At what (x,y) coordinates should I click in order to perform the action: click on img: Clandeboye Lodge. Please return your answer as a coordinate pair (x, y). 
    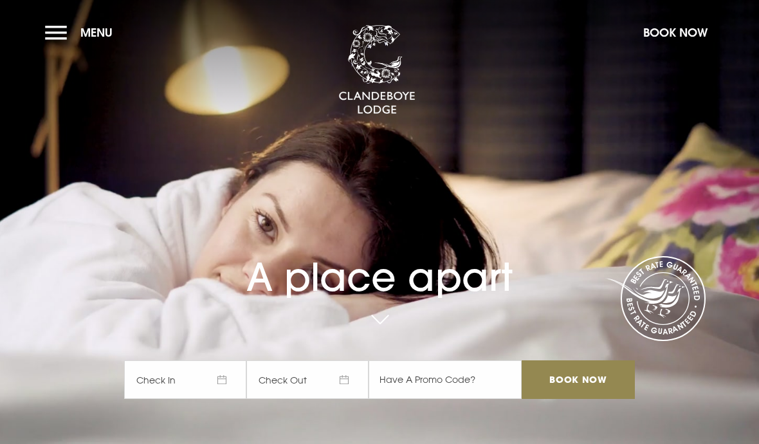
    Looking at the image, I should click on (377, 70).